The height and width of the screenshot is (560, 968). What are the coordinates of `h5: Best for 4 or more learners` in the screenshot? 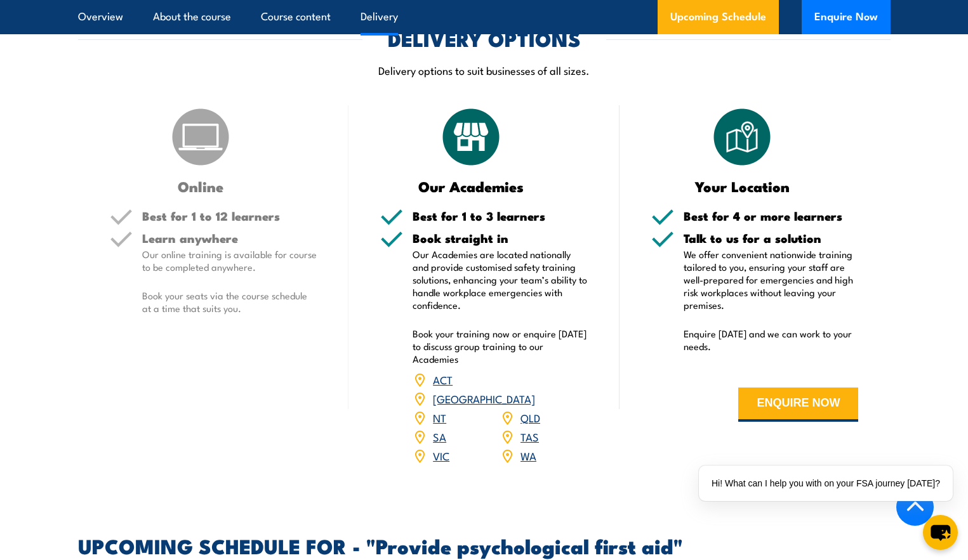 It's located at (771, 216).